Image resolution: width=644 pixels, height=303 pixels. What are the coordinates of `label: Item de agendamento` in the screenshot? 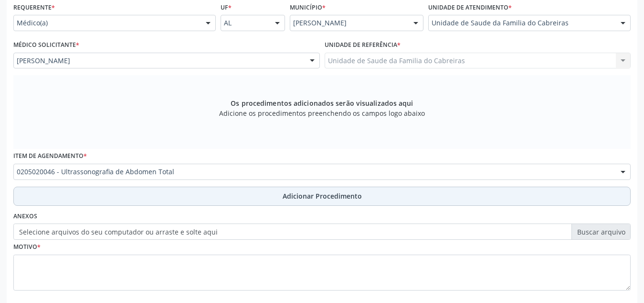 It's located at (50, 156).